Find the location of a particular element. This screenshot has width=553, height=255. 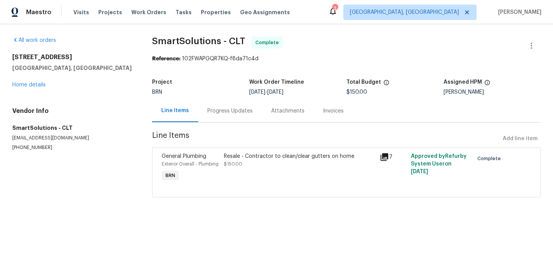

div: Line Items is located at coordinates (175, 111).